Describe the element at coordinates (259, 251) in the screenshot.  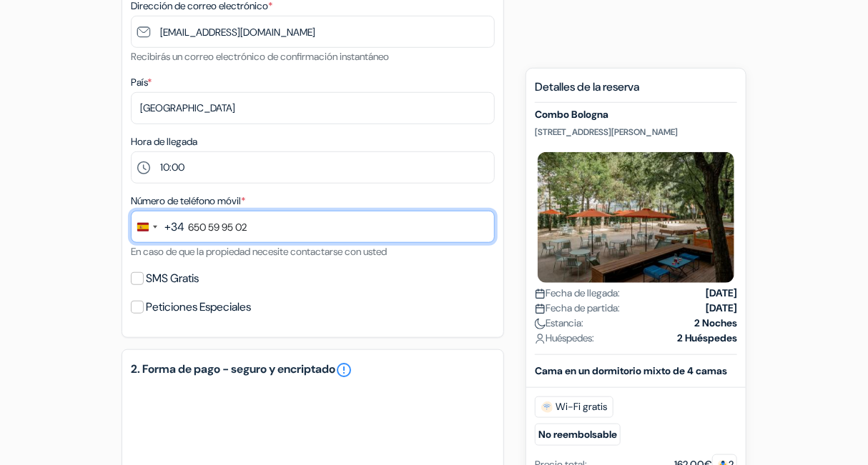
I see `small: En caso de que la propiedad necesite contactarse con usted` at that location.